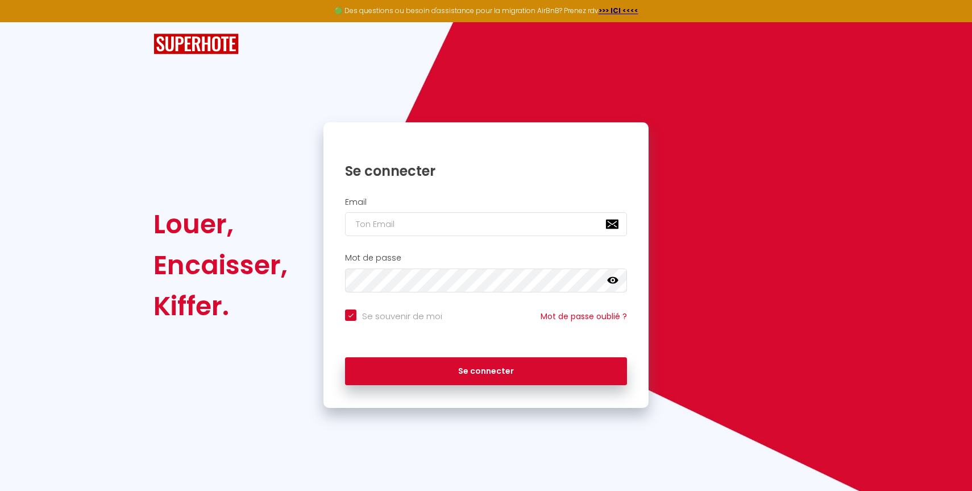  Describe the element at coordinates (486, 371) in the screenshot. I see `button: Se connecter` at that location.